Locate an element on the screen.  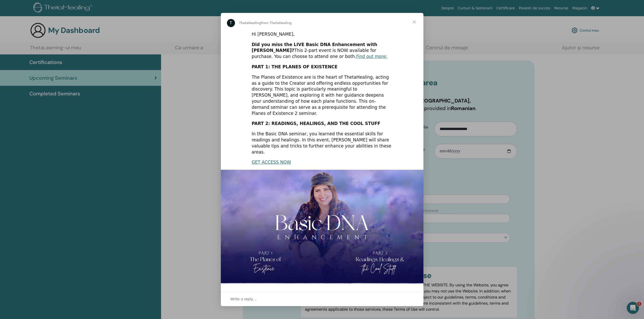
span: ThetaHealing is located at coordinates (250, 23).